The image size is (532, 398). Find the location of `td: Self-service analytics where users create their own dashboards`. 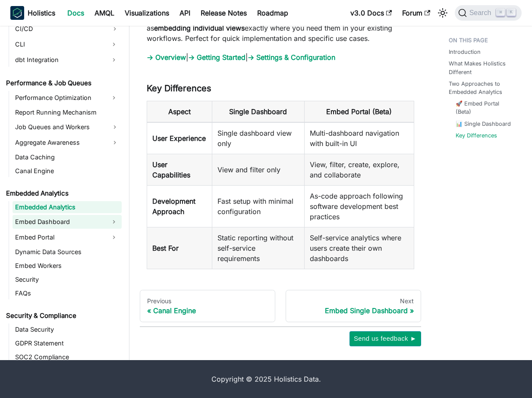

td: Self-service analytics where users create their own dashboards is located at coordinates (359, 248).